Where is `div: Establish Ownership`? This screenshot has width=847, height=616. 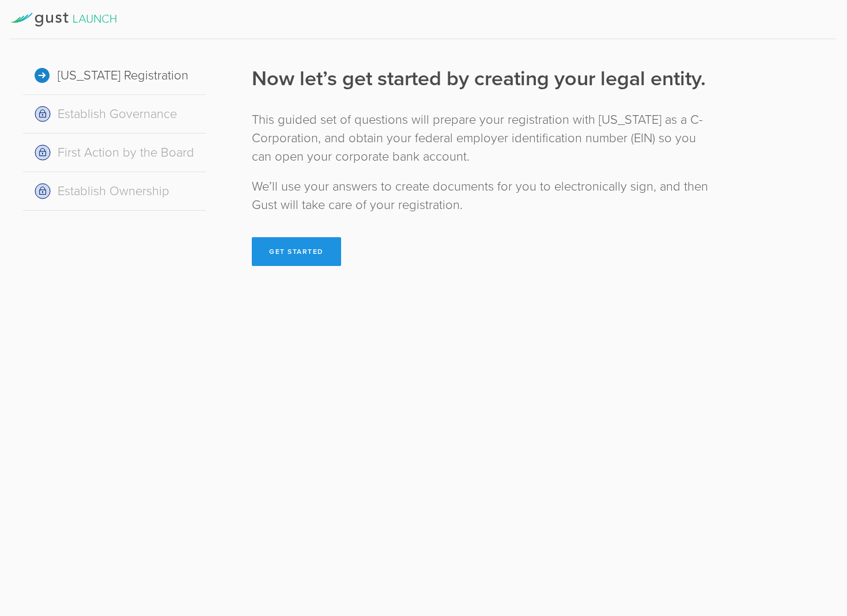 div: Establish Ownership is located at coordinates (114, 191).